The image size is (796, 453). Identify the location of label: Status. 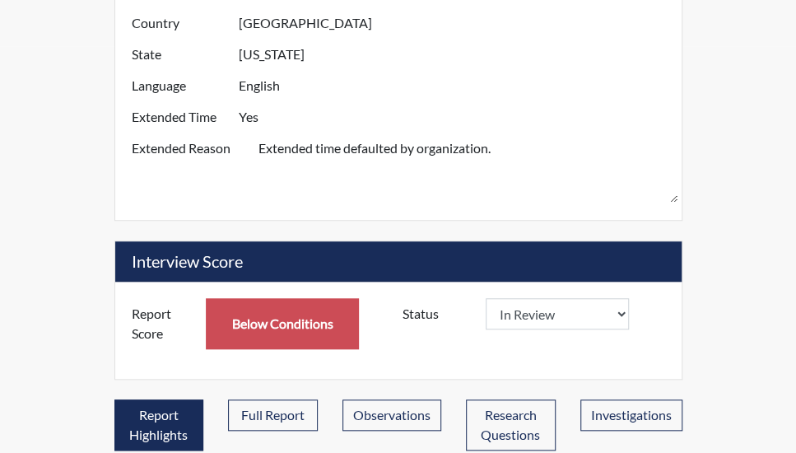
(438, 314).